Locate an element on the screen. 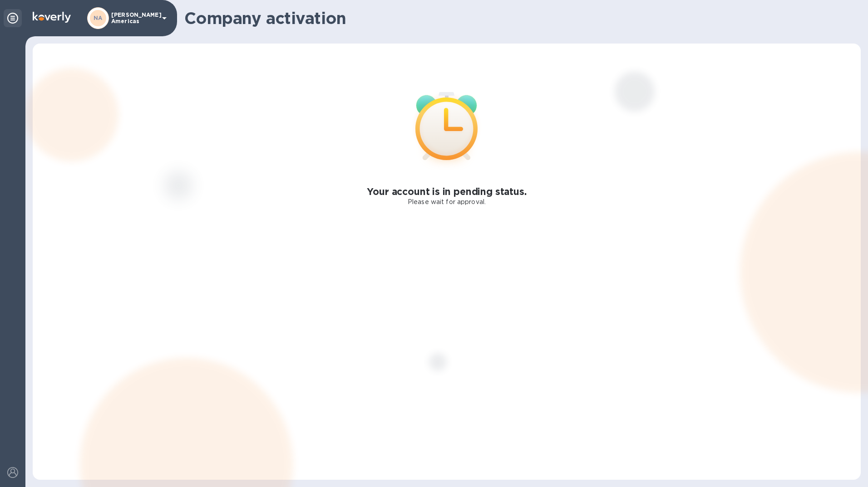 The image size is (868, 487). img: Logo is located at coordinates (52, 18).